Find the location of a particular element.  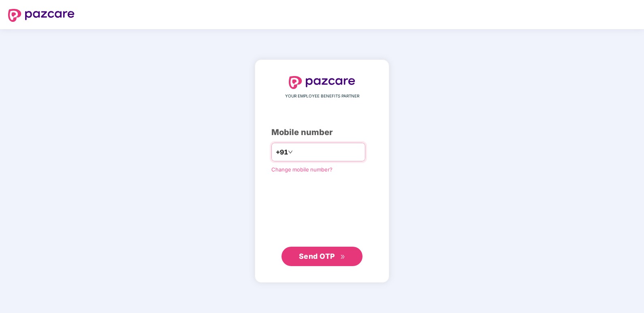

span: Change mobile number? is located at coordinates (302, 170).